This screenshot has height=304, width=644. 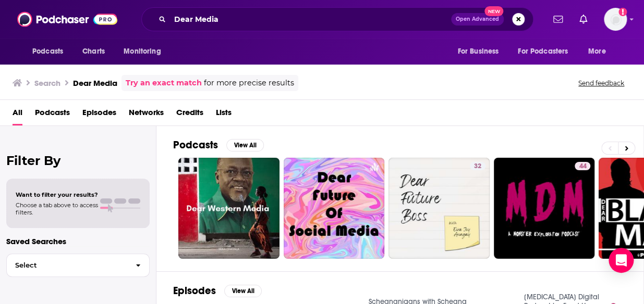 I want to click on span: More, so click(x=597, y=52).